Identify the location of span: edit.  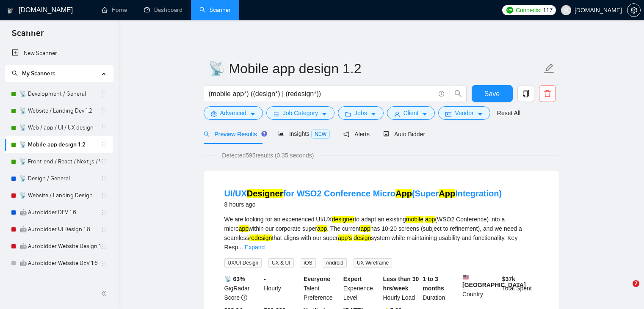
(549, 69).